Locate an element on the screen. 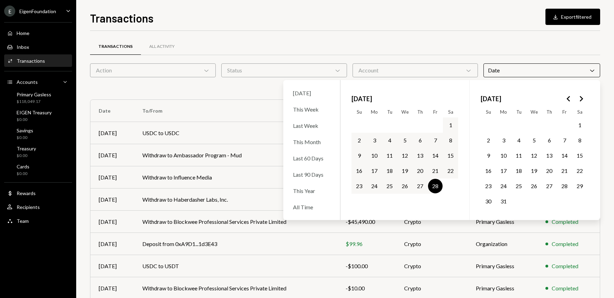 The height and width of the screenshot is (298, 614). button: Monday, February 24th, 2025, selected is located at coordinates (374, 186).